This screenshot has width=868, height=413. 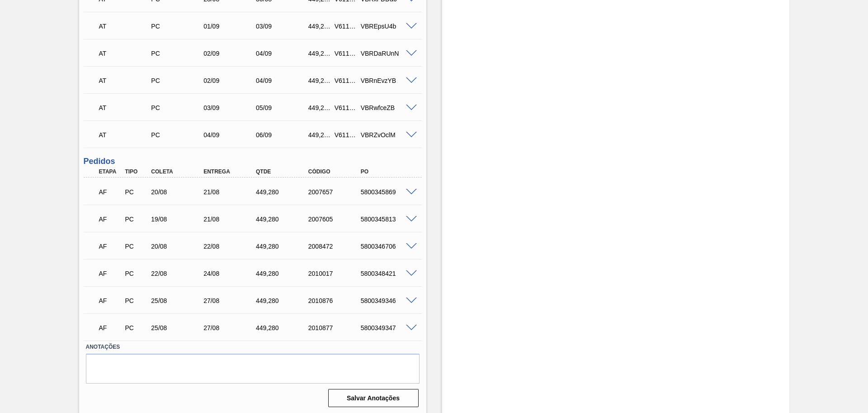 I want to click on h3: Pedidos, so click(x=253, y=161).